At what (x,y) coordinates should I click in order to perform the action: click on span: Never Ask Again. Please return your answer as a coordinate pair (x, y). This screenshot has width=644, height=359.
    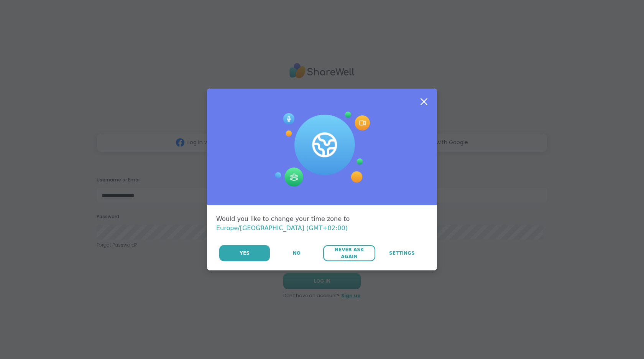
    Looking at the image, I should click on (349, 253).